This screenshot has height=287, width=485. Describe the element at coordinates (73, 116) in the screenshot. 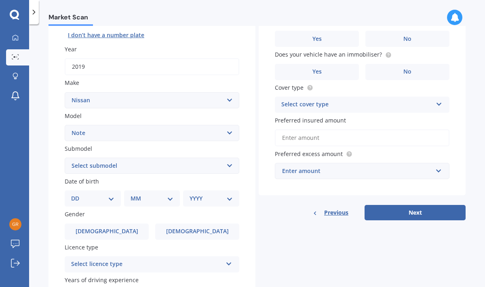

I see `span: Model` at that location.